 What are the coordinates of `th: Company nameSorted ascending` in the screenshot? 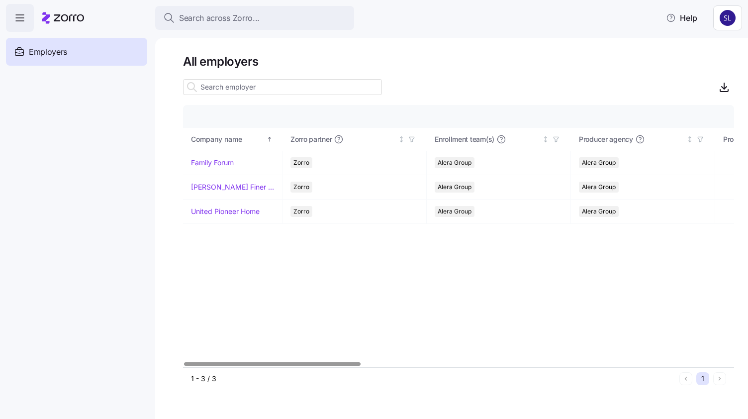 It's located at (233, 139).